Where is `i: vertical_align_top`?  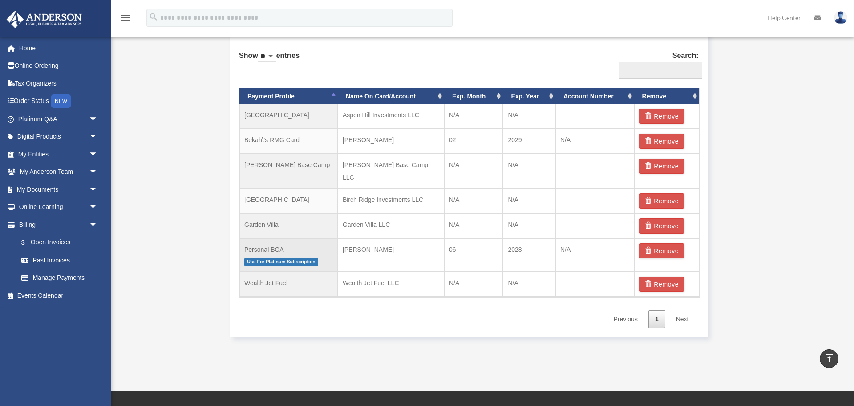
i: vertical_align_top is located at coordinates (830, 358).